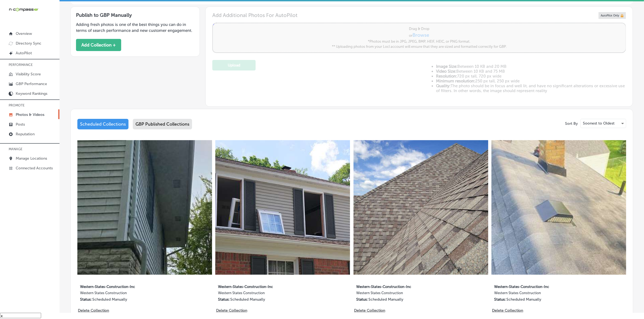 The image size is (644, 319). Describe the element at coordinates (603, 123) in the screenshot. I see `div: Soonest to Oldest` at that location.